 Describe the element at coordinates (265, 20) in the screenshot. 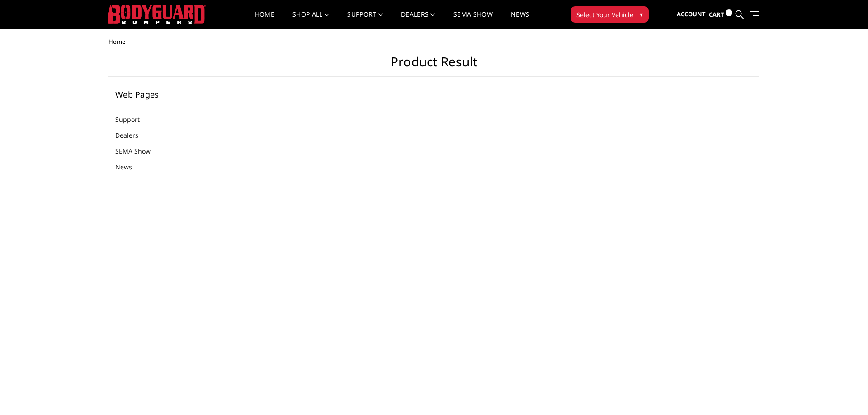

I see `a: Home` at that location.